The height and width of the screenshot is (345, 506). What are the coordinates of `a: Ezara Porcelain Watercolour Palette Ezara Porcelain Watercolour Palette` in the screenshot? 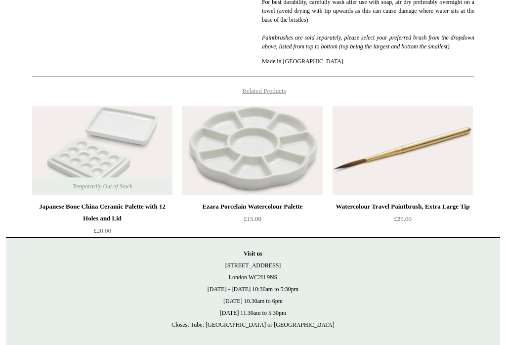 It's located at (253, 151).